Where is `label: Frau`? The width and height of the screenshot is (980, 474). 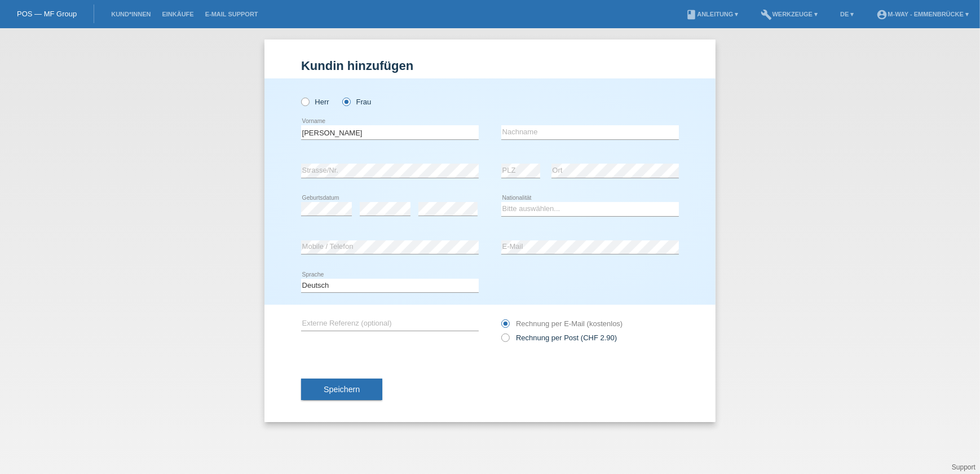 label: Frau is located at coordinates (357, 102).